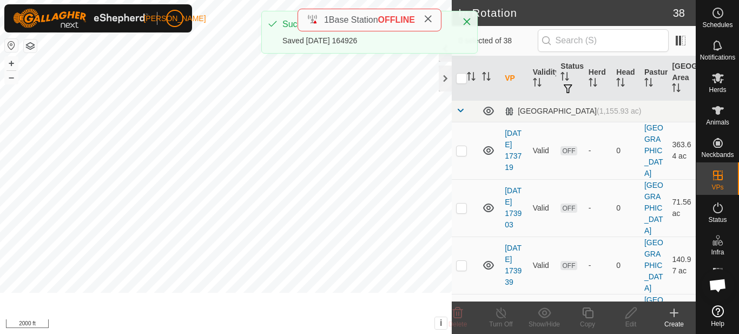 The image size is (739, 334). Describe the element at coordinates (718, 187) in the screenshot. I see `span: VPs` at that location.